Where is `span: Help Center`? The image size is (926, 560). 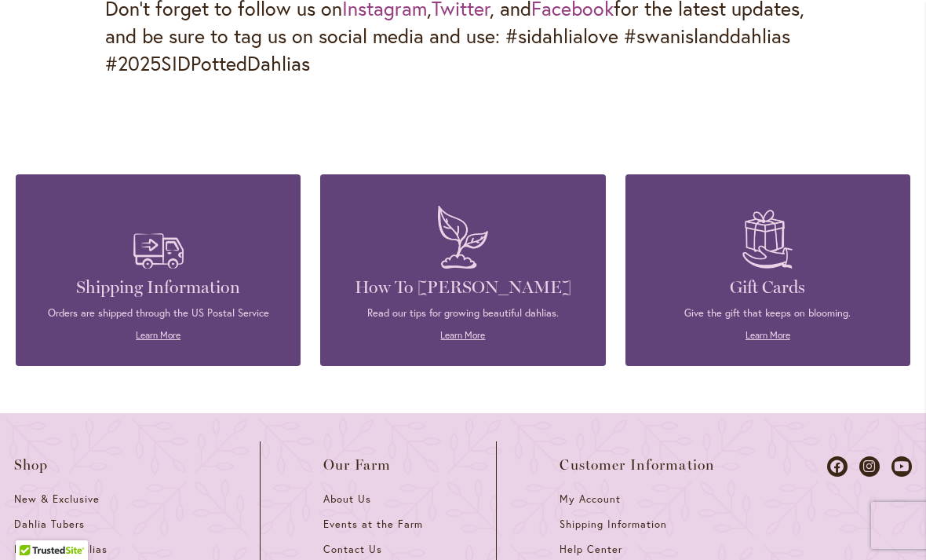 span: Help Center is located at coordinates (591, 549).